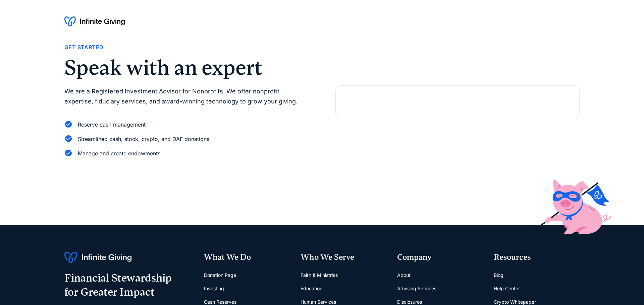 The width and height of the screenshot is (644, 305). What do you see at coordinates (319, 275) in the screenshot?
I see `a: Faith & Ministries` at bounding box center [319, 275].